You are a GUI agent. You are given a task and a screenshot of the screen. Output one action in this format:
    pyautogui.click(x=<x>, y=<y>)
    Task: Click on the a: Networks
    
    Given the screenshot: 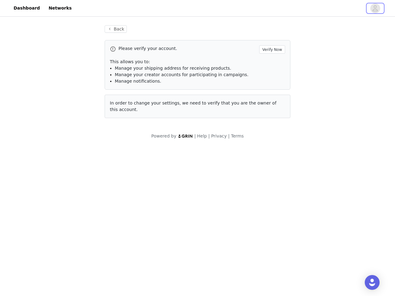 What is the action you would take?
    pyautogui.click(x=60, y=8)
    